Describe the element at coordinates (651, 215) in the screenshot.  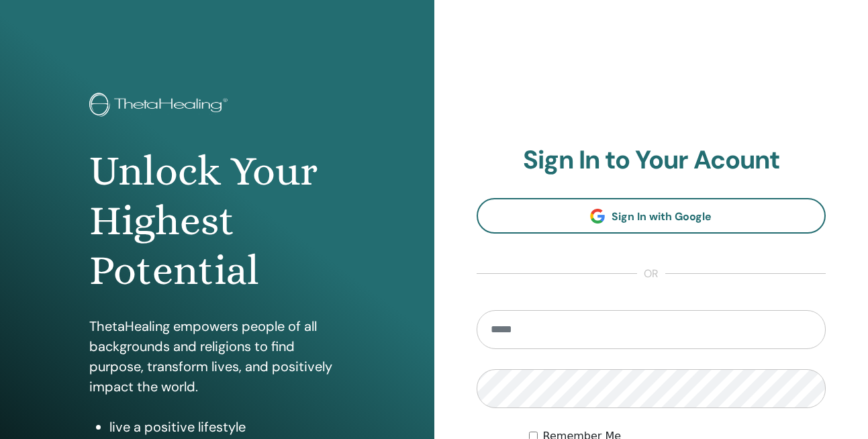
I see `a: Sign In with Google` at that location.